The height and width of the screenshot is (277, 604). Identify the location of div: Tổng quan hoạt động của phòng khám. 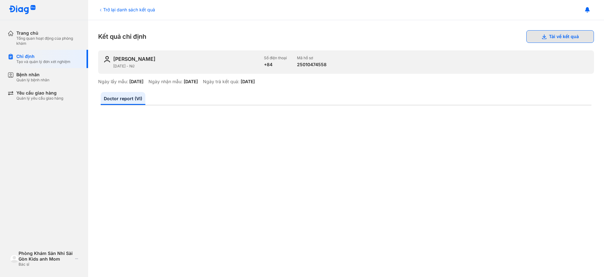
(48, 41).